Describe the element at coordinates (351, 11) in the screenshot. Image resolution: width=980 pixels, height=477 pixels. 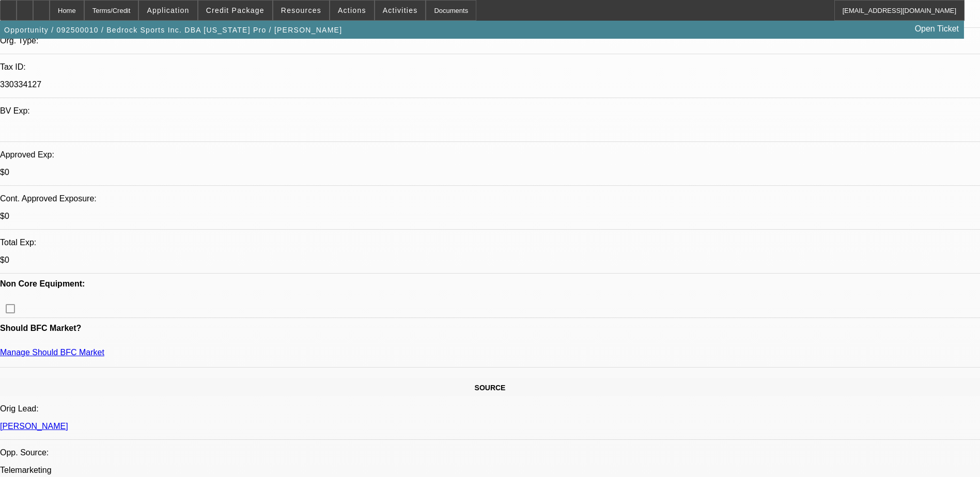
I see `button: Actions` at that location.